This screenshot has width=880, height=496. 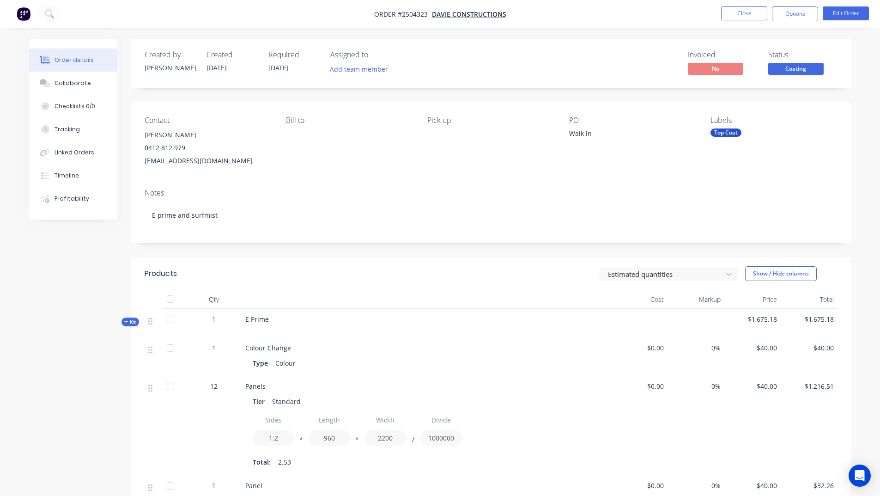 What do you see at coordinates (261, 401) in the screenshot?
I see `div: Tier` at bounding box center [261, 401].